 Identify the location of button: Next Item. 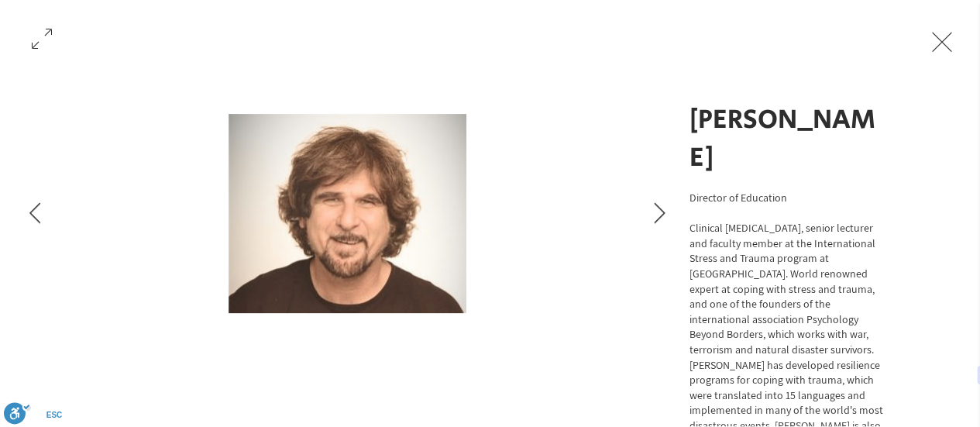
(659, 214).